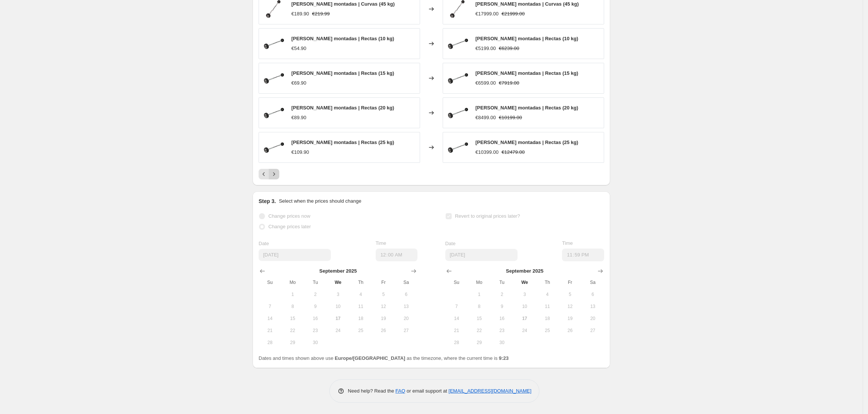  Describe the element at coordinates (525, 331) in the screenshot. I see `span: 24` at that location.